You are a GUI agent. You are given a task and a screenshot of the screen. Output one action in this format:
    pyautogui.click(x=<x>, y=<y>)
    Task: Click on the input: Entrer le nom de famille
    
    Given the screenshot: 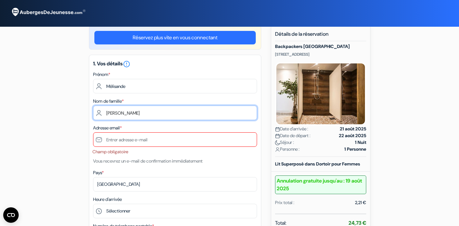 What is the action you would take?
    pyautogui.click(x=175, y=113)
    